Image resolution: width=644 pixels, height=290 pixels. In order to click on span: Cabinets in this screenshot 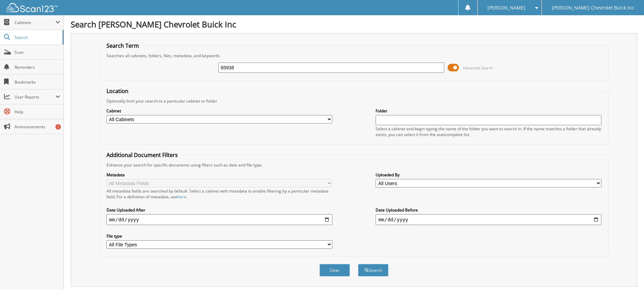, I will do `click(35, 22)`.